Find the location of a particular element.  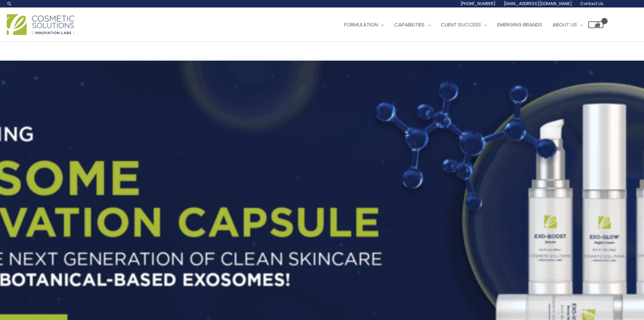

nav: Site Navigation is located at coordinates (468, 24).